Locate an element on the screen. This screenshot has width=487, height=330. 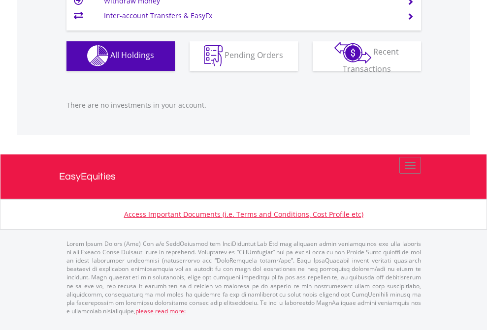
button: Recent Transactions is located at coordinates (367, 56).